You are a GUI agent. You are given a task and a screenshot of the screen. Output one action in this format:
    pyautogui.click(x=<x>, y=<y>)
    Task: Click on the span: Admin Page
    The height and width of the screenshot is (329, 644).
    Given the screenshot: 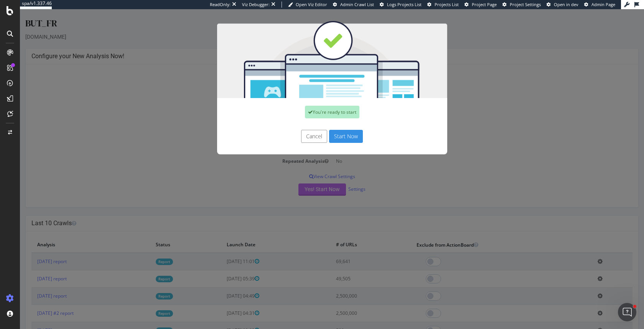 What is the action you would take?
    pyautogui.click(x=603, y=4)
    